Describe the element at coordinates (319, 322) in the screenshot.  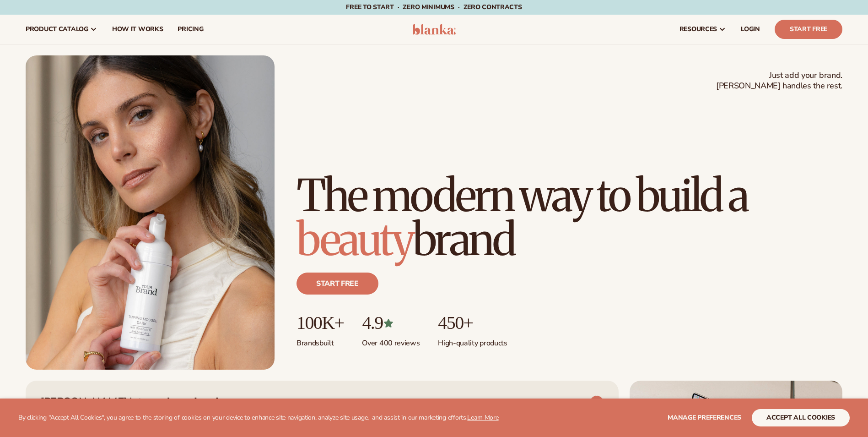
I see `p: 100K+` at that location.